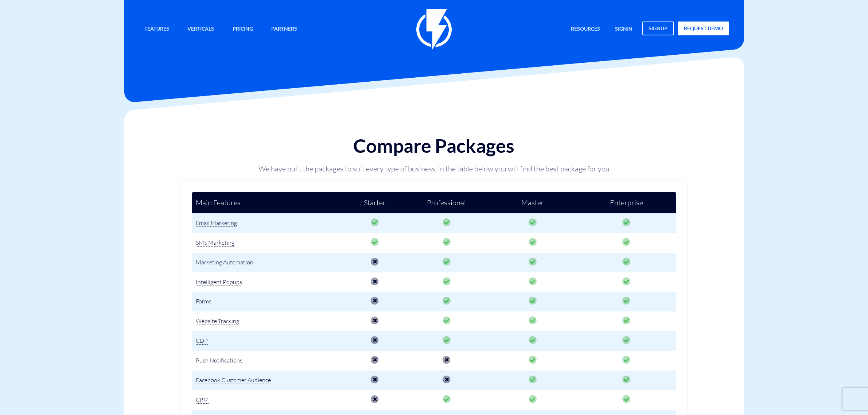 This screenshot has width=868, height=415. What do you see at coordinates (284, 29) in the screenshot?
I see `a: Partners` at bounding box center [284, 29].